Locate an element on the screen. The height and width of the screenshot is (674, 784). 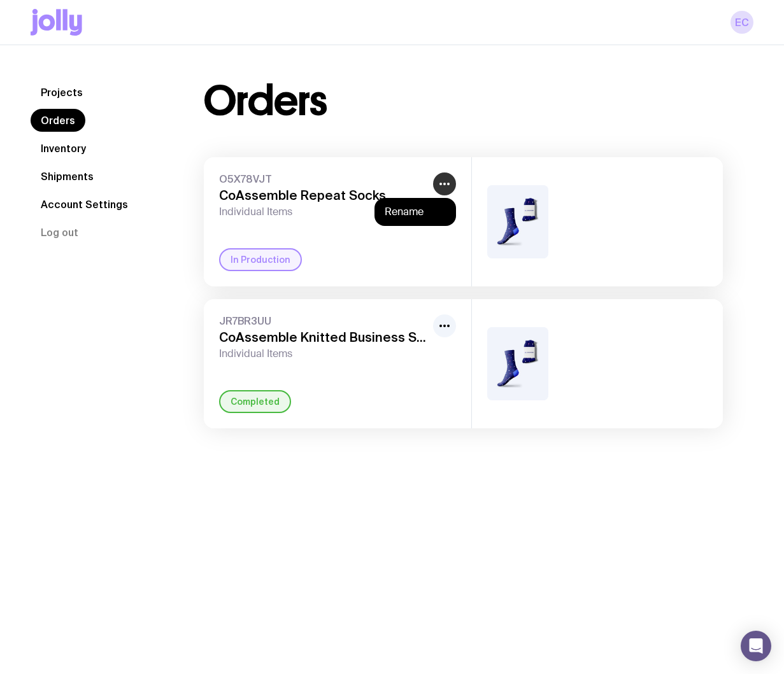
a: Projects is located at coordinates (62, 93).